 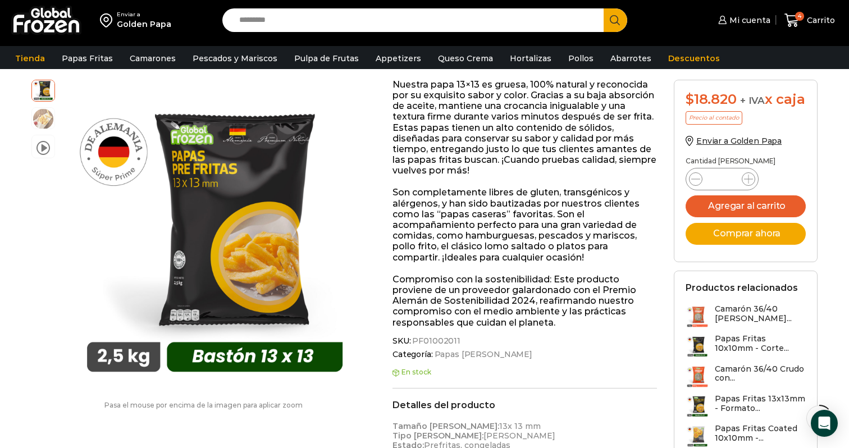 What do you see at coordinates (326, 58) in the screenshot?
I see `a: Pulpa de Frutas` at bounding box center [326, 58].